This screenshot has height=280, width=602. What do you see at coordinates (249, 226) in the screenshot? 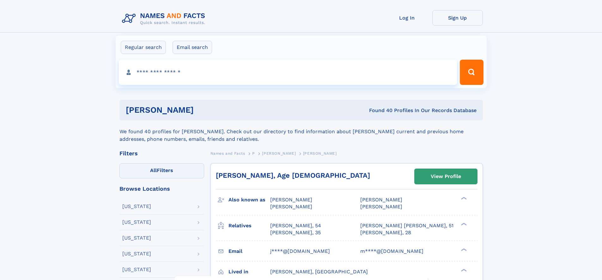
I see `h3: Relatives` at bounding box center [249, 226].